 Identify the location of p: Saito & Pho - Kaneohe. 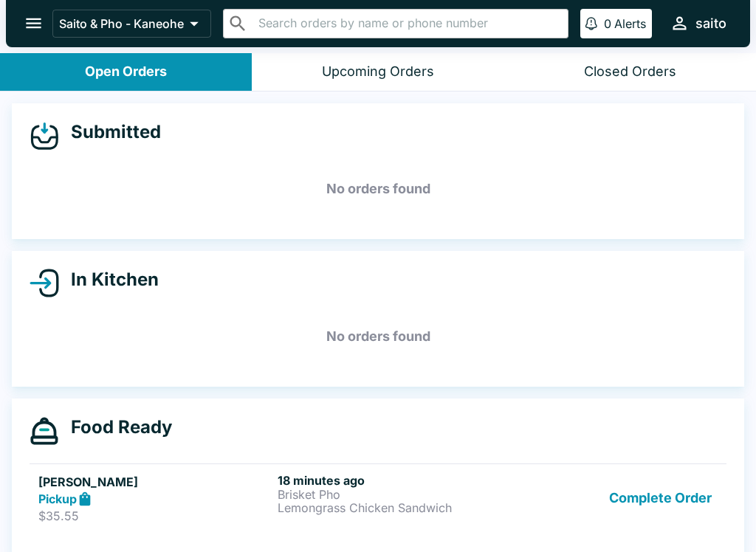
(121, 24).